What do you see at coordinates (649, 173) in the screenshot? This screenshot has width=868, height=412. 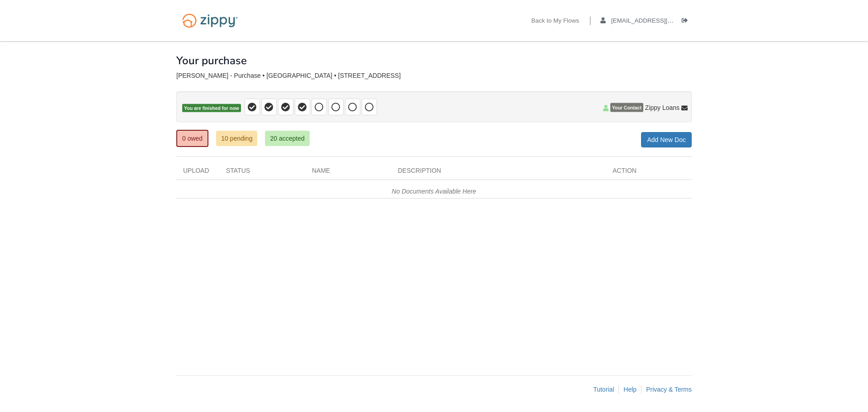 I see `div: Action` at bounding box center [649, 173].